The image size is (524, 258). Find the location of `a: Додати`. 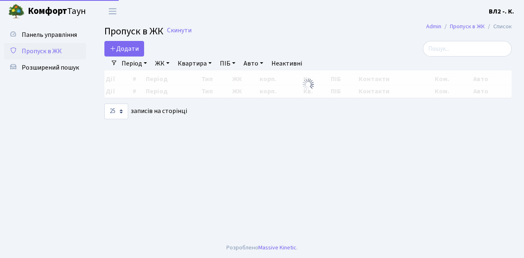

a: Додати is located at coordinates (124, 49).